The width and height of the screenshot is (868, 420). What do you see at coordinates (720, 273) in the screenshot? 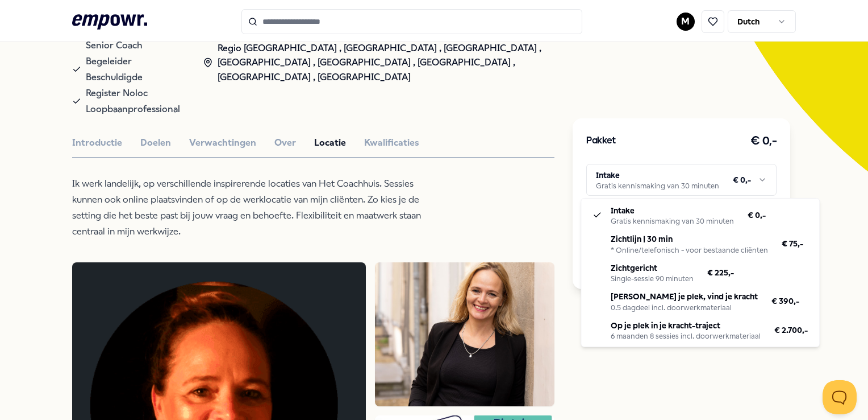
I see `span: € 225,-` at bounding box center [720, 273].